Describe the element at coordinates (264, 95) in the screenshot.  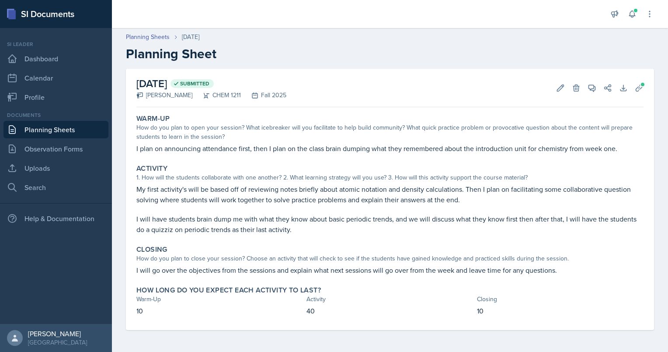
I see `div: Fall 2025` at that location.